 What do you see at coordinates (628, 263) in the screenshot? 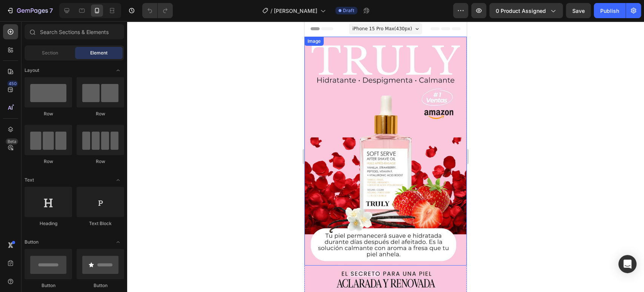
I see `div: Open Intercom Messenger` at bounding box center [628, 263].